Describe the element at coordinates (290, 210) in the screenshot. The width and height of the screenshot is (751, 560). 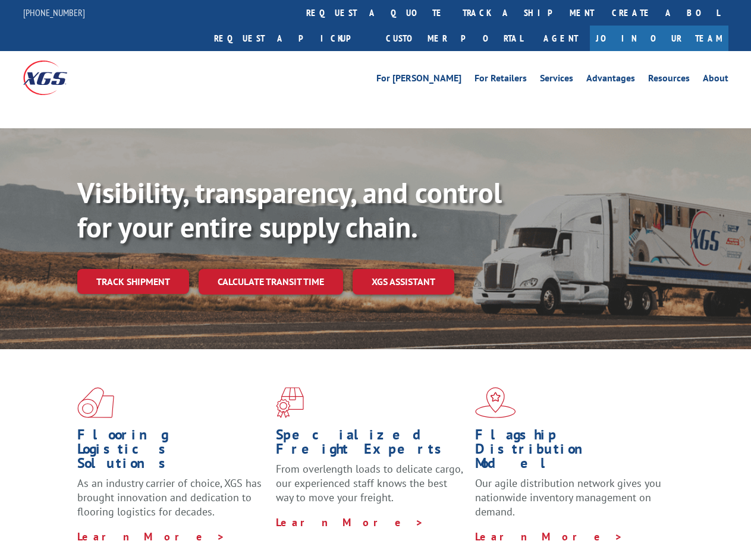
I see `b: Visibility, transparency, and control for your entire supply chain.` at that location.